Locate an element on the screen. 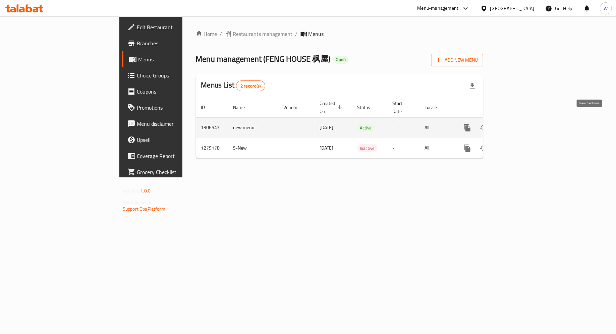  a: Menu disclaimer is located at coordinates (172, 124).